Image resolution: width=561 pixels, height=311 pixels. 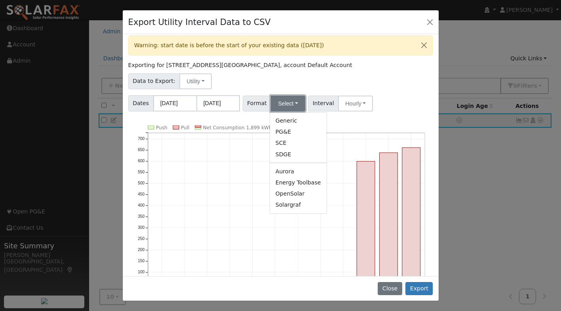 What do you see at coordinates (298, 121) in the screenshot?
I see `a: Generic` at bounding box center [298, 121].